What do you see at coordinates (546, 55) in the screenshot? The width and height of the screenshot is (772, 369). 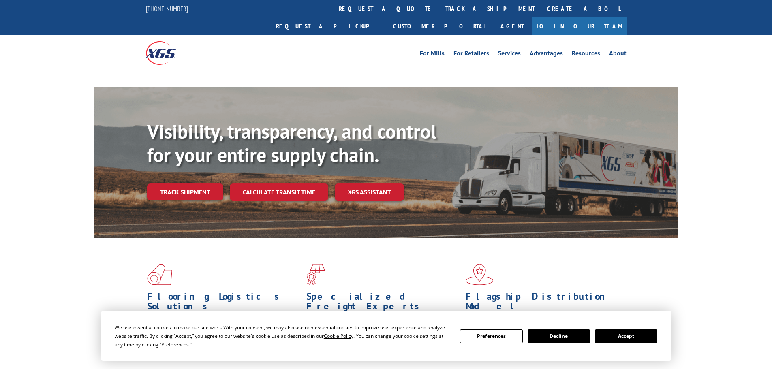 I see `a: Advantages` at bounding box center [546, 55].